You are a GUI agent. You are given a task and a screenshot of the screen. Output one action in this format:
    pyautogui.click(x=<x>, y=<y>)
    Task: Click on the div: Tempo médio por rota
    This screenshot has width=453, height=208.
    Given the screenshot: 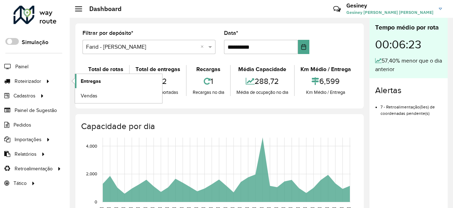 What is the action you would take?
    pyautogui.click(x=409, y=27)
    